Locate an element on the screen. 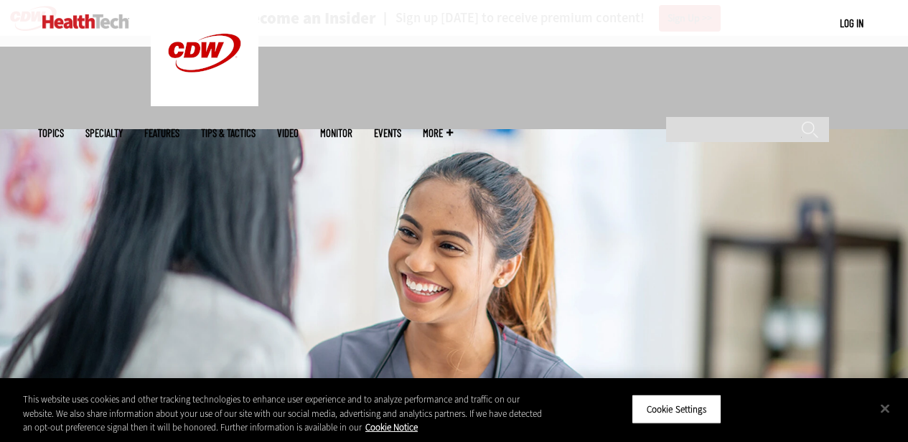 The image size is (908, 442). a: MonITor is located at coordinates (336, 133).